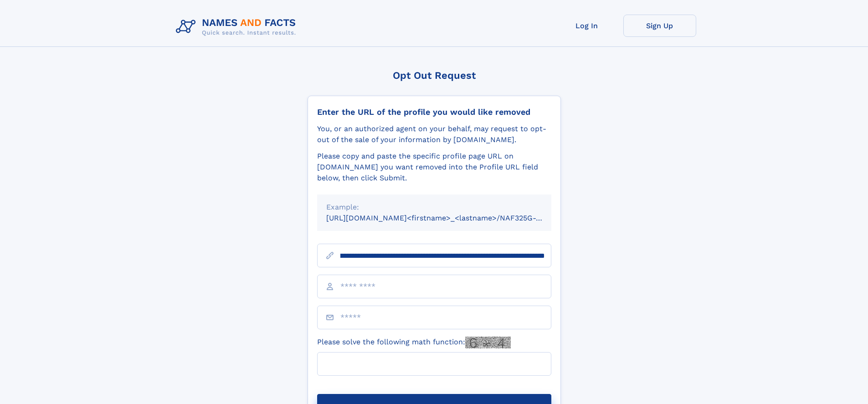 This screenshot has height=404, width=868. What do you see at coordinates (414, 342) in the screenshot?
I see `label: Please solve the following math function:` at bounding box center [414, 342].